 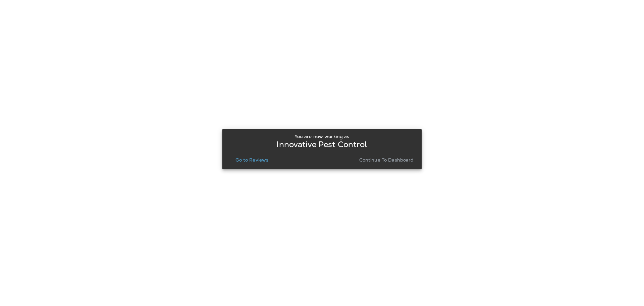 What do you see at coordinates (387, 160) in the screenshot?
I see `p: Continue to Dashboard` at bounding box center [387, 160].